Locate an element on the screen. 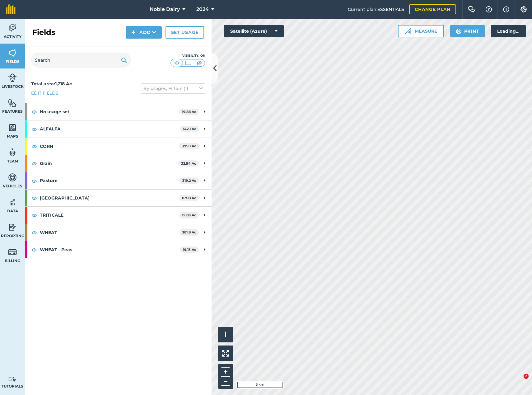  div: Visibility: On is located at coordinates (188, 56).